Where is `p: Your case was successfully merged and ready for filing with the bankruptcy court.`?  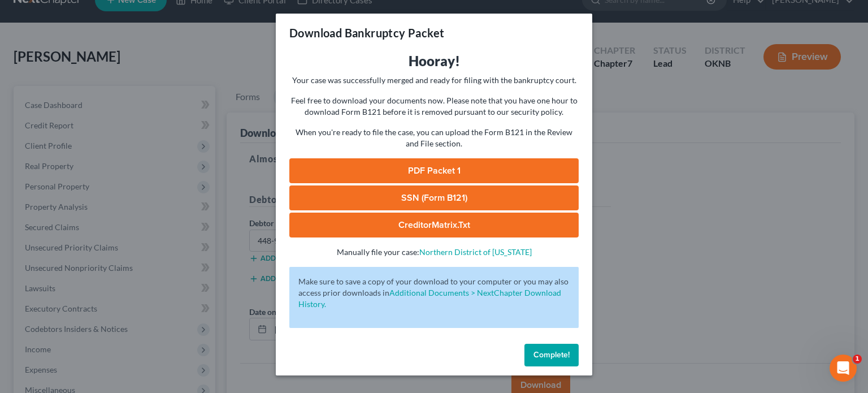 p: Your case was successfully merged and ready for filing with the bankruptcy court. is located at coordinates (434, 80).